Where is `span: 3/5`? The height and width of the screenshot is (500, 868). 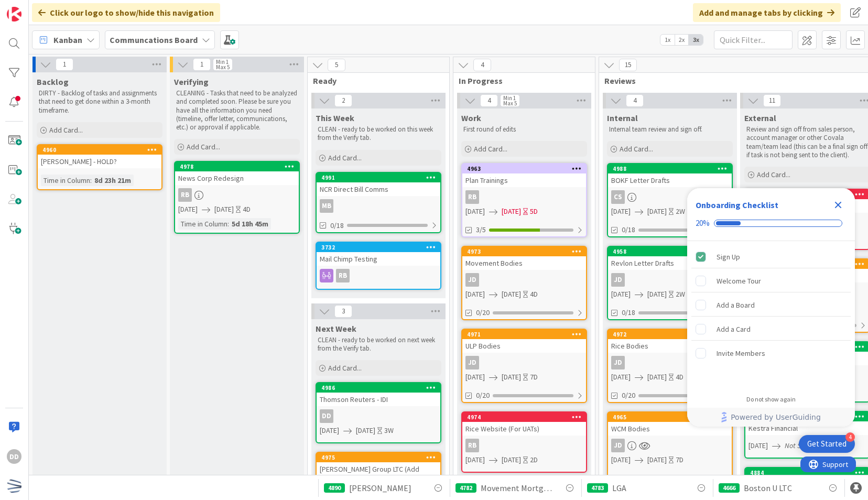
span: 3/5 is located at coordinates (481, 229).